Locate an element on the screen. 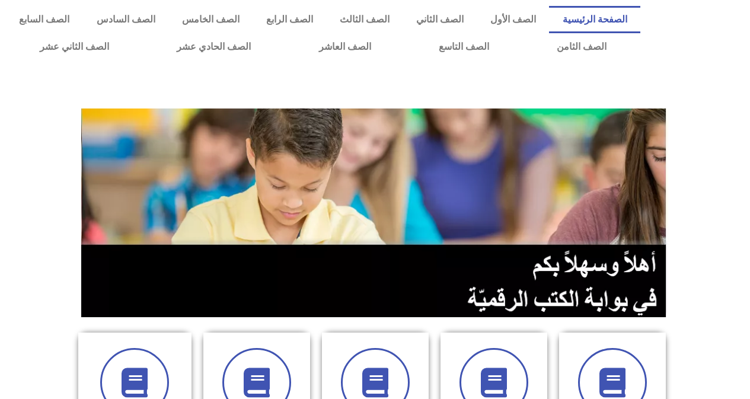 This screenshot has height=399, width=750. a: الصف التاسع is located at coordinates (464, 47).